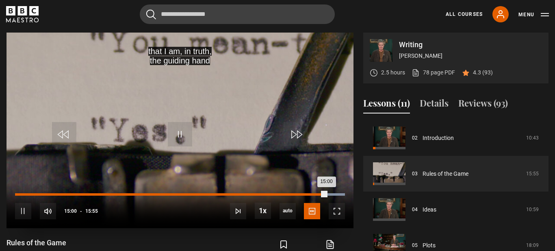 This screenshot has width=555, height=251. I want to click on button: Details, so click(434, 105).